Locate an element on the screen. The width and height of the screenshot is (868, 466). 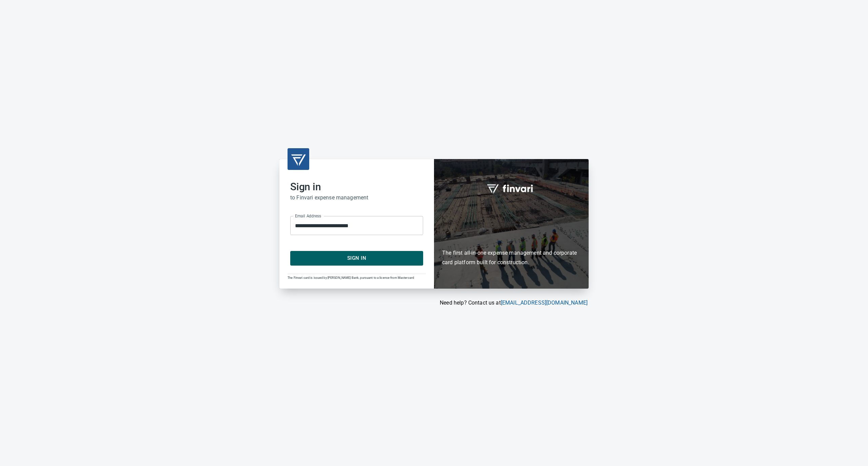
p: Need help? Contact us at is located at coordinates (434, 303).